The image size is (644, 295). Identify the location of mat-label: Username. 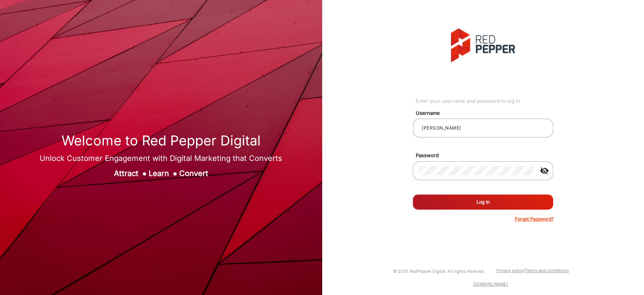
(486, 113).